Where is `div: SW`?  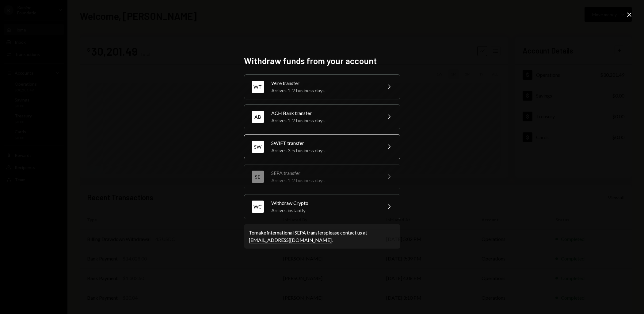 div: SW is located at coordinates (258, 147).